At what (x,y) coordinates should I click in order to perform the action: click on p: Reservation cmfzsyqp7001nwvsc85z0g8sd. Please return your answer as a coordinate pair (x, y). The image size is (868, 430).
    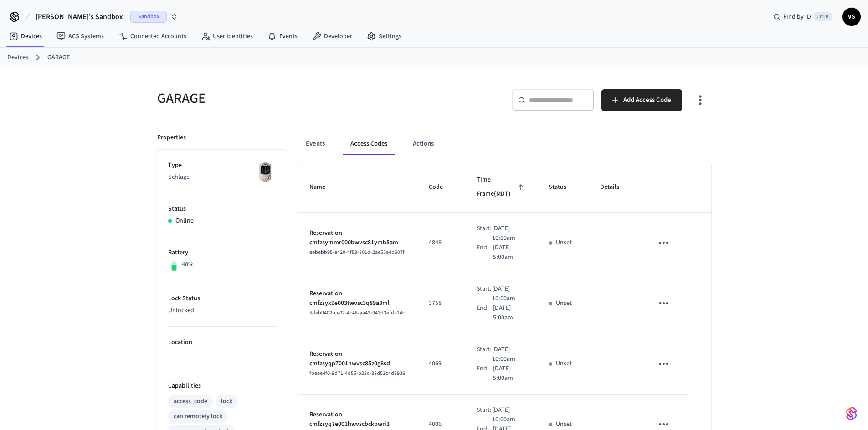
    Looking at the image, I should click on (358, 359).